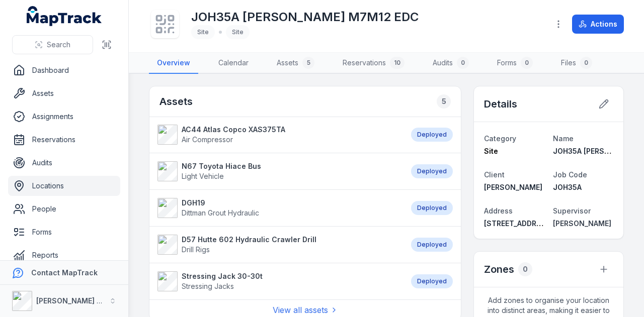  Describe the element at coordinates (52, 45) in the screenshot. I see `button: Search` at that location.